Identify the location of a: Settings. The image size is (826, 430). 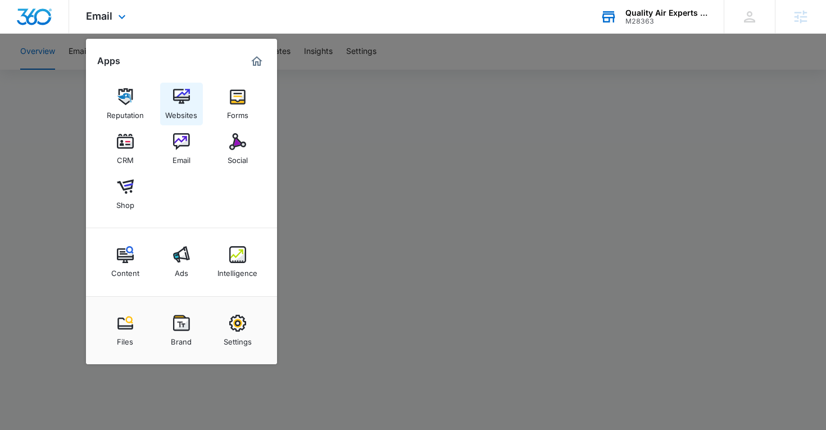
(238, 330).